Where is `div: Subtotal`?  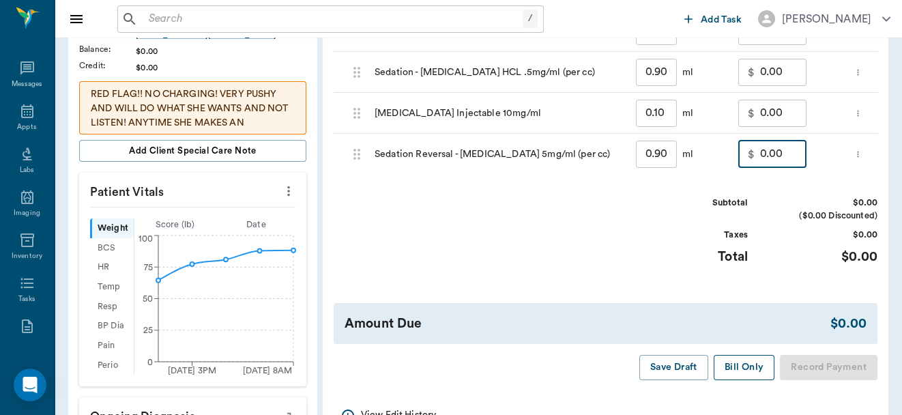
div: Subtotal is located at coordinates (696, 203).